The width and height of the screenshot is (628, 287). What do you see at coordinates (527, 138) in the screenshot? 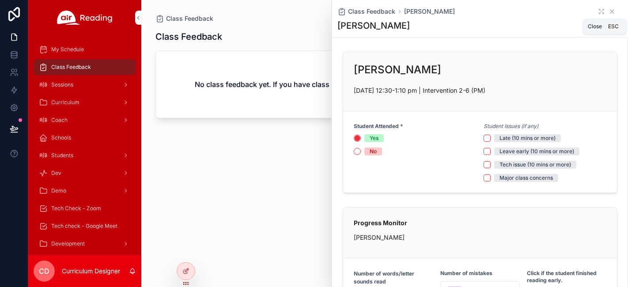
I see `div: Late (10 mins or more)` at bounding box center [527, 138].